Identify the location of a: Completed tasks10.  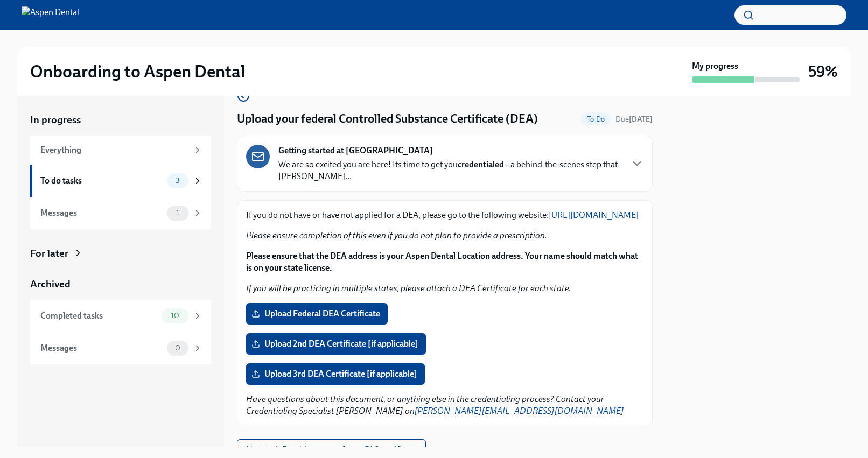
(120, 316).